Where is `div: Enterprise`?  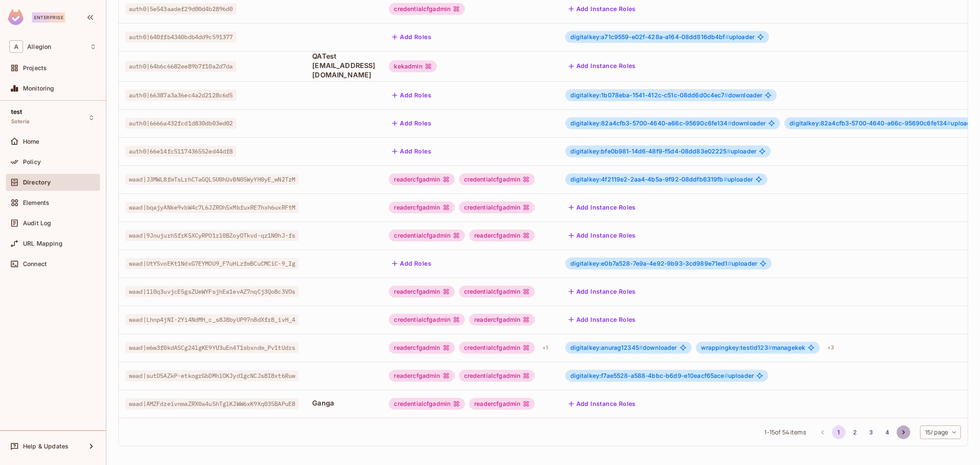
div: Enterprise is located at coordinates (48, 17).